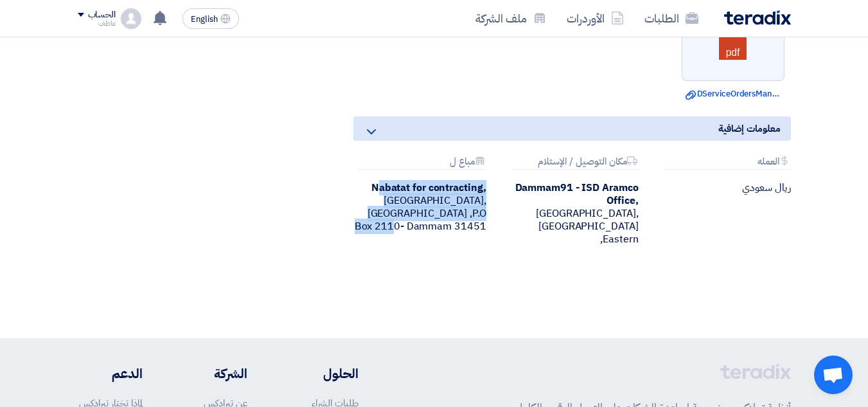  I want to click on button: English, so click(211, 18).